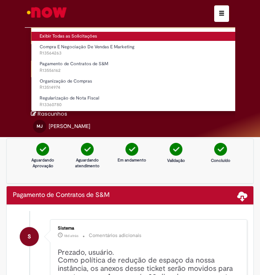 This screenshot has width=260, height=275. I want to click on span: Pagamento de Contratos de S&M, so click(74, 64).